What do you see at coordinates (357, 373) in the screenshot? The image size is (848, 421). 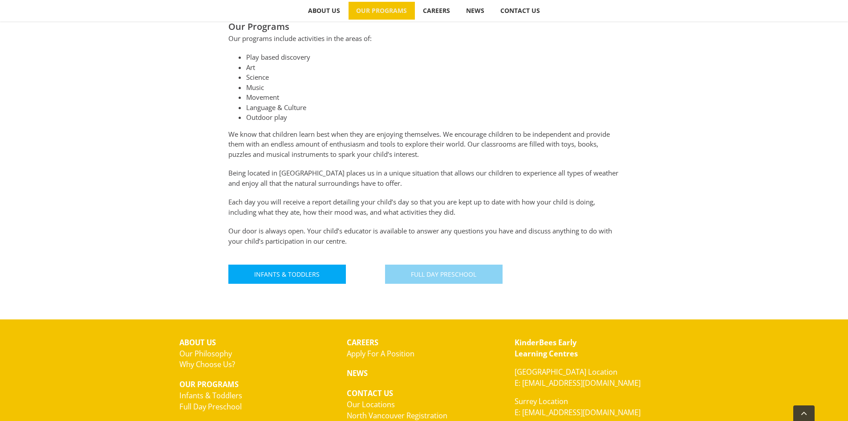 I see `strong: NEWS` at bounding box center [357, 373].